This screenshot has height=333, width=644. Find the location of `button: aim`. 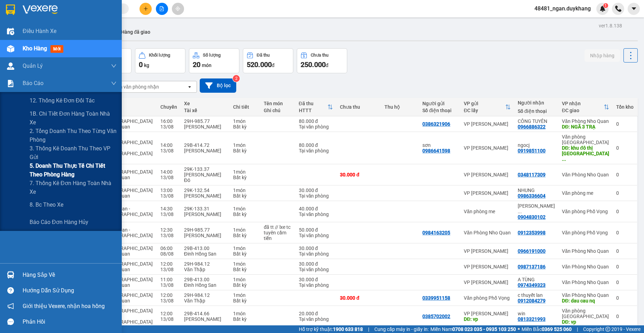

button: aim is located at coordinates (177, 9).